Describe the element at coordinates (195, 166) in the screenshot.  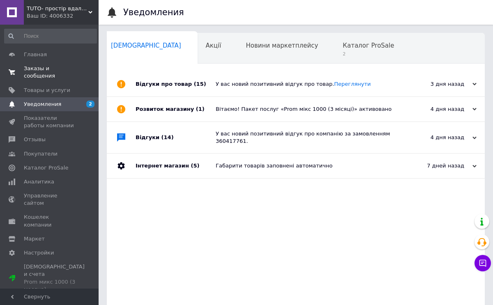
I see `span: (5)` at that location.